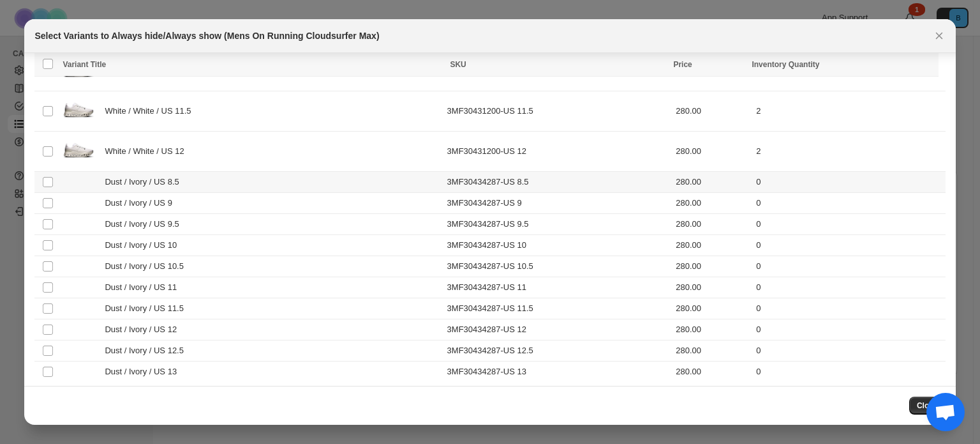 The image size is (980, 444). I want to click on span: Variant Title, so click(84, 64).